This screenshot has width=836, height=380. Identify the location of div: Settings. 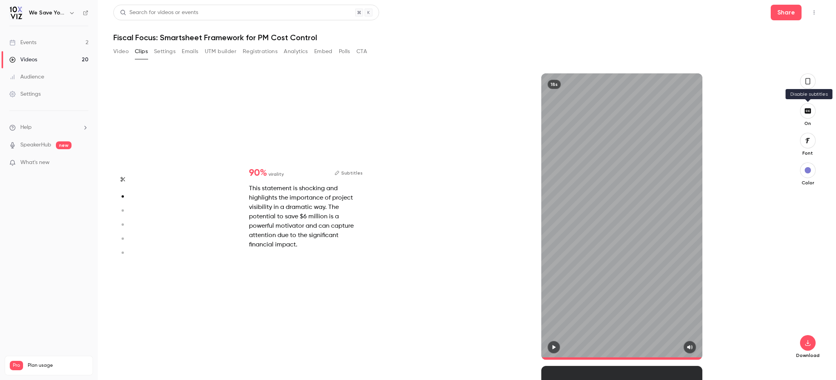
(25, 94).